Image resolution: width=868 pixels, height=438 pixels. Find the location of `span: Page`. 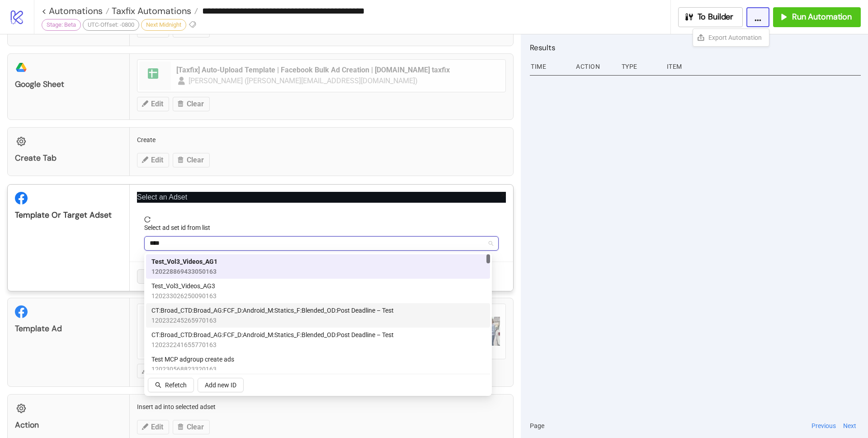

span: Page is located at coordinates (537, 426).